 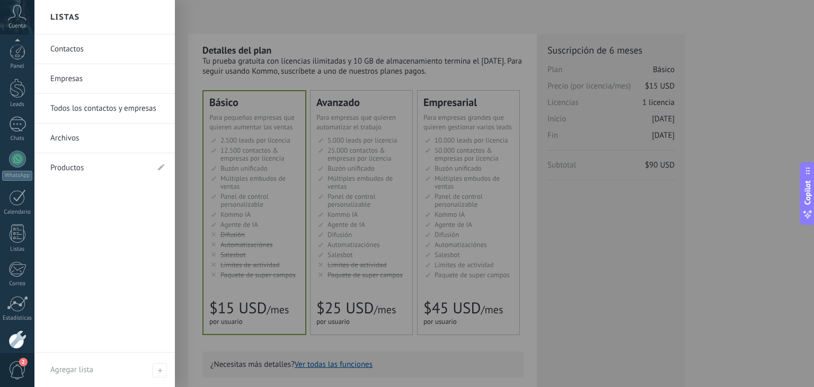 What do you see at coordinates (65, 17) in the screenshot?
I see `h2: Listas` at bounding box center [65, 17].